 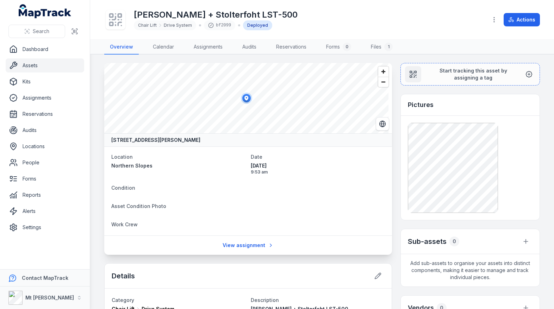 What do you see at coordinates (178, 166) in the screenshot?
I see `a: Northern Slopes` at bounding box center [178, 166].